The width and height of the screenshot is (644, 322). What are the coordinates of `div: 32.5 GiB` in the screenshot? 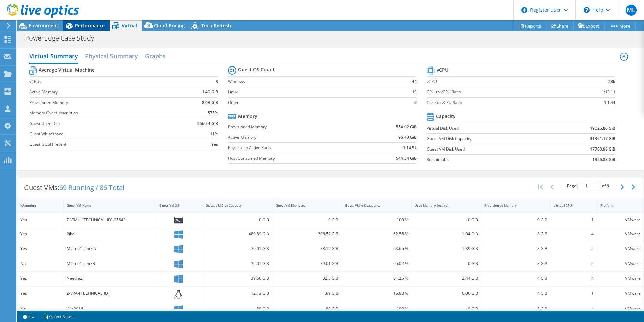 It's located at (307, 278).